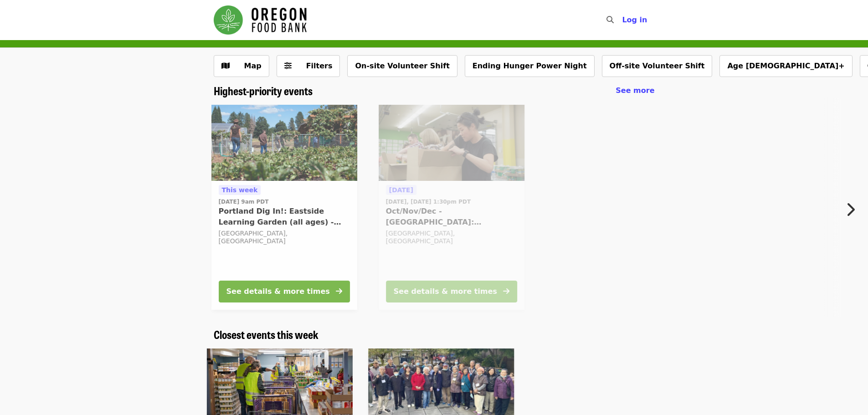  What do you see at coordinates (634, 90) in the screenshot?
I see `span: See more` at bounding box center [634, 90].